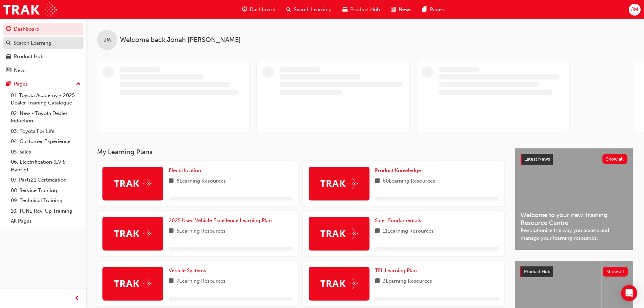  What do you see at coordinates (185, 170) in the screenshot?
I see `span: Electrification` at bounding box center [185, 170].